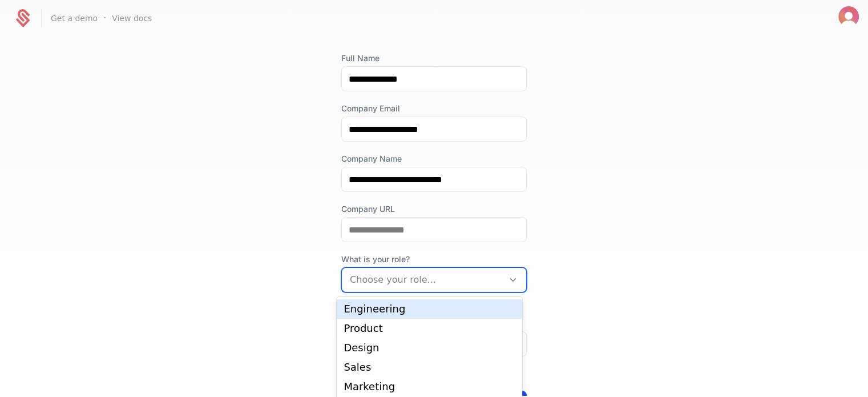 The image size is (868, 397). What do you see at coordinates (430, 386) in the screenshot?
I see `div: Marketing` at bounding box center [430, 386].